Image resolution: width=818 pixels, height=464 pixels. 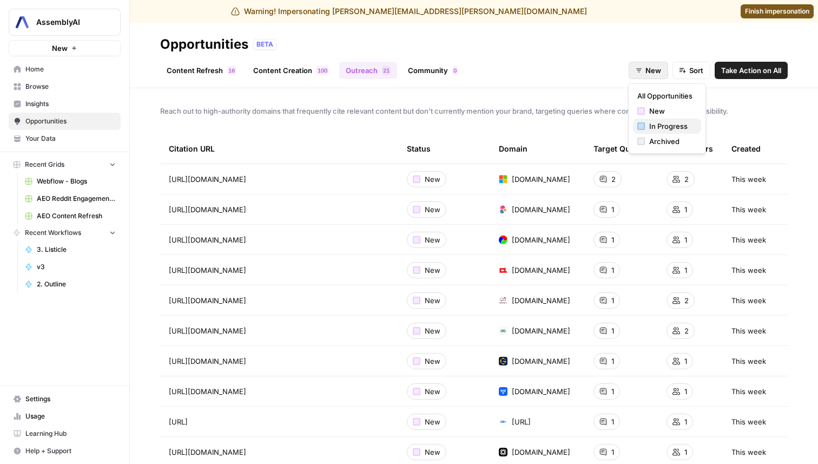 I want to click on a: AEO Reddit Engagement (3), so click(x=70, y=198).